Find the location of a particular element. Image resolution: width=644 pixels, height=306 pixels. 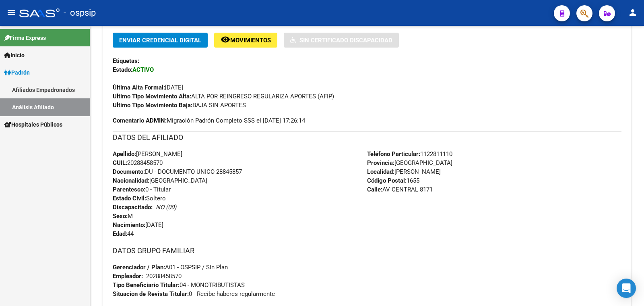

strong: Calle: is located at coordinates (374, 190).